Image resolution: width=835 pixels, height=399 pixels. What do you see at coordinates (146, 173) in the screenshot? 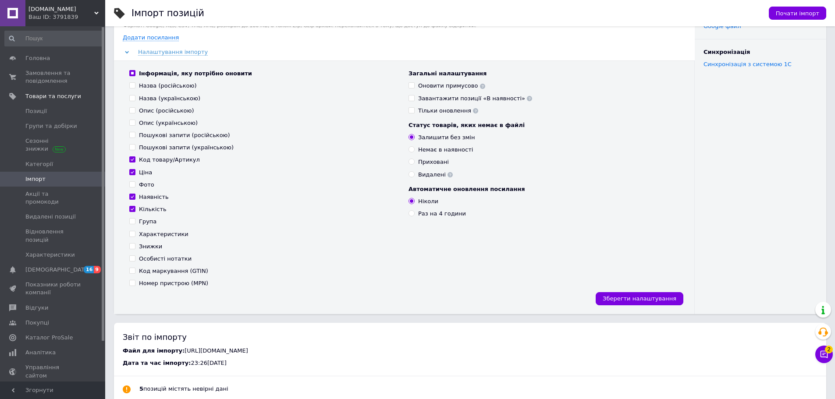
I see `div: Ціна` at bounding box center [146, 173].